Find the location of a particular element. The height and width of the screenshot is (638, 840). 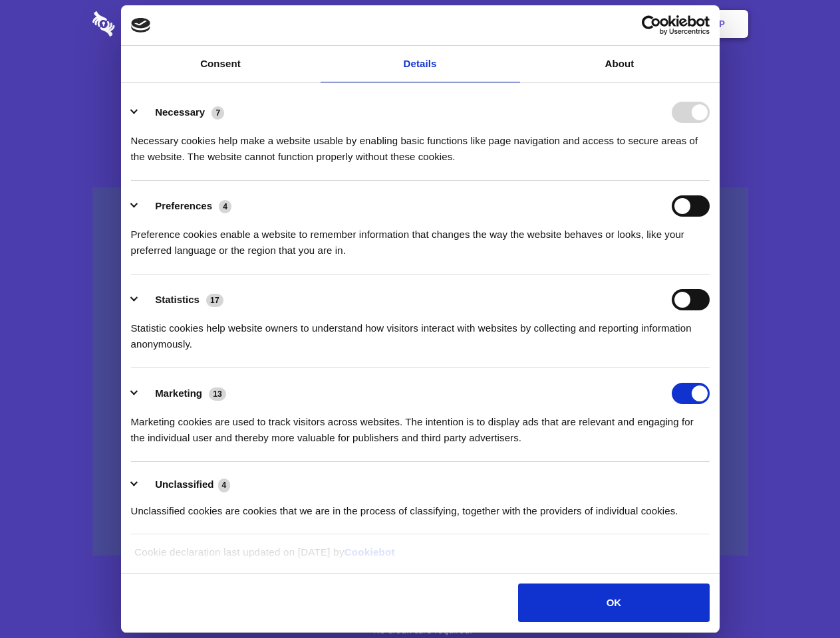

button: Unclassified (4) is located at coordinates (185, 485).